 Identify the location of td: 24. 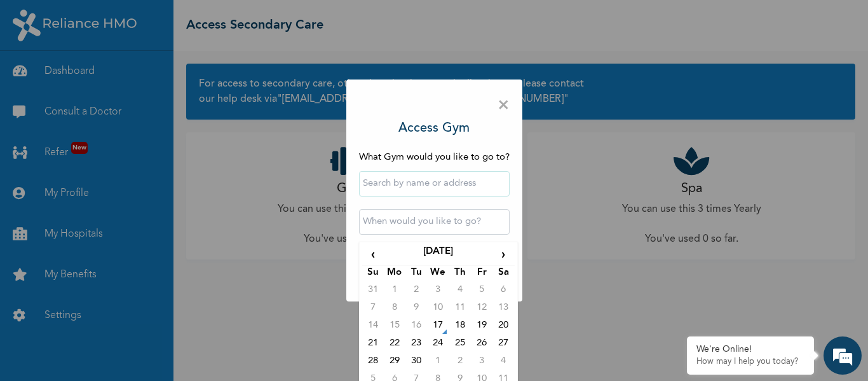
(438, 345).